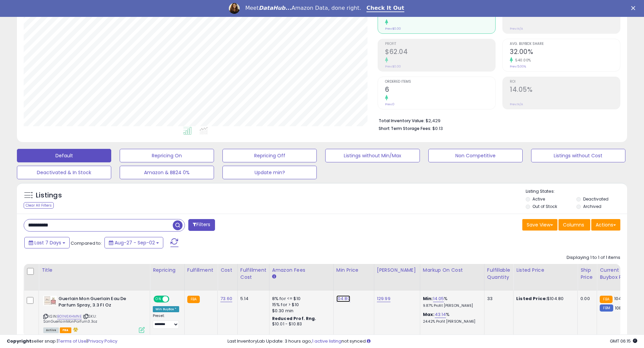  What do you see at coordinates (372, 156) in the screenshot?
I see `button: Listings without Min/Max` at bounding box center [372, 156].